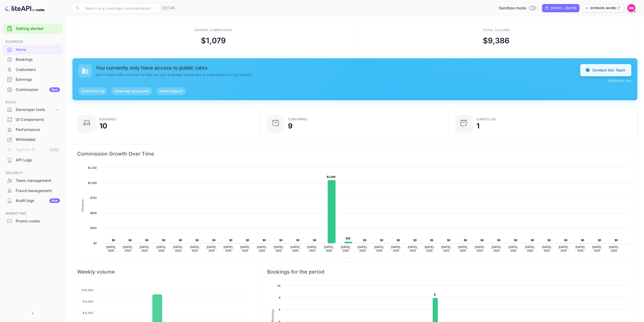 Image resolution: width=644 pixels, height=322 pixels. What do you see at coordinates (88, 313) in the screenshot?
I see `tspan: $ 6,000` at bounding box center [88, 313].